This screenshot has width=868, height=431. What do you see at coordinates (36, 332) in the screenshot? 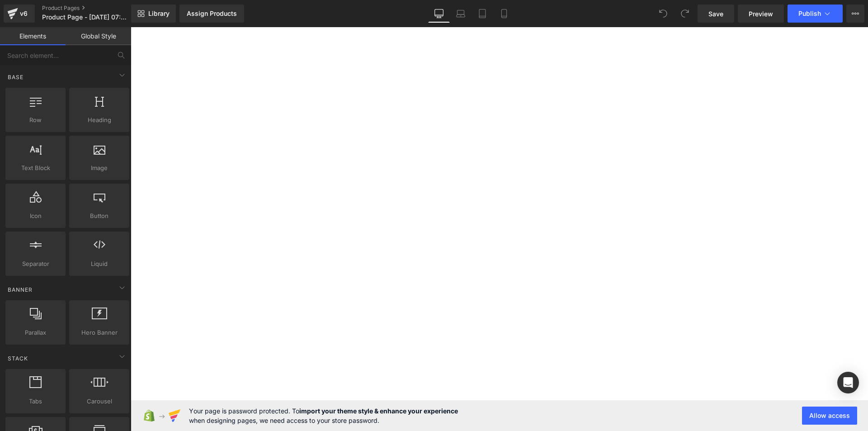
I see `span: Parallax` at bounding box center [36, 332].